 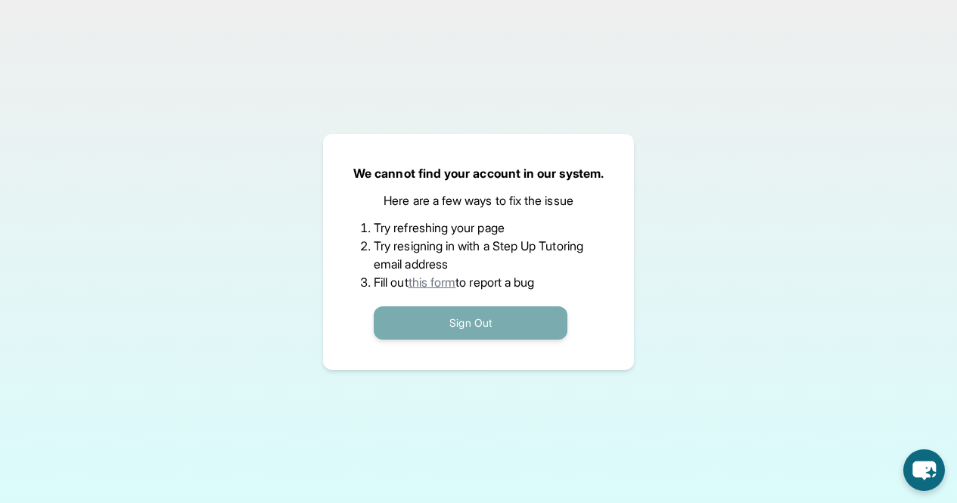 I want to click on a: this form, so click(x=432, y=282).